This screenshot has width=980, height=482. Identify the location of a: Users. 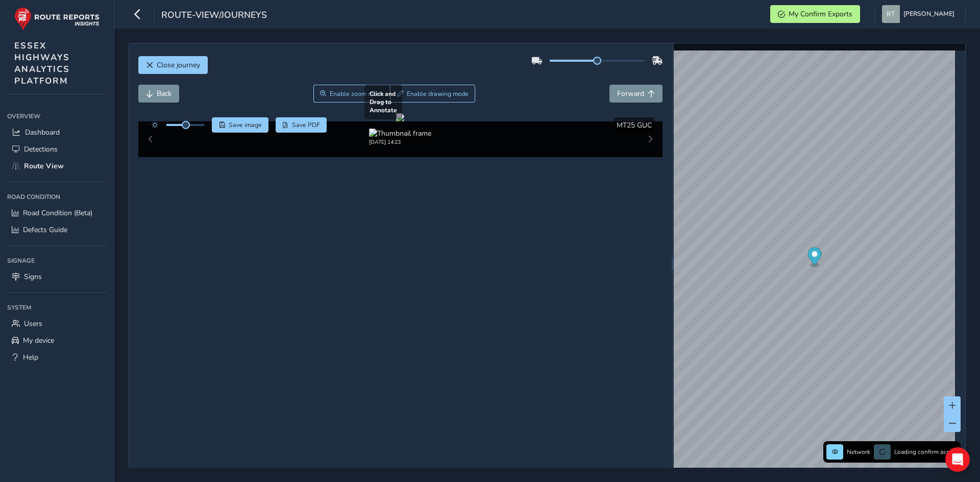
(57, 323).